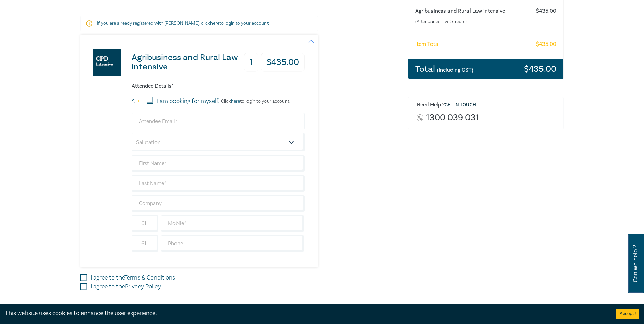  I want to click on h6: Attendee Details 1, so click(218, 86).